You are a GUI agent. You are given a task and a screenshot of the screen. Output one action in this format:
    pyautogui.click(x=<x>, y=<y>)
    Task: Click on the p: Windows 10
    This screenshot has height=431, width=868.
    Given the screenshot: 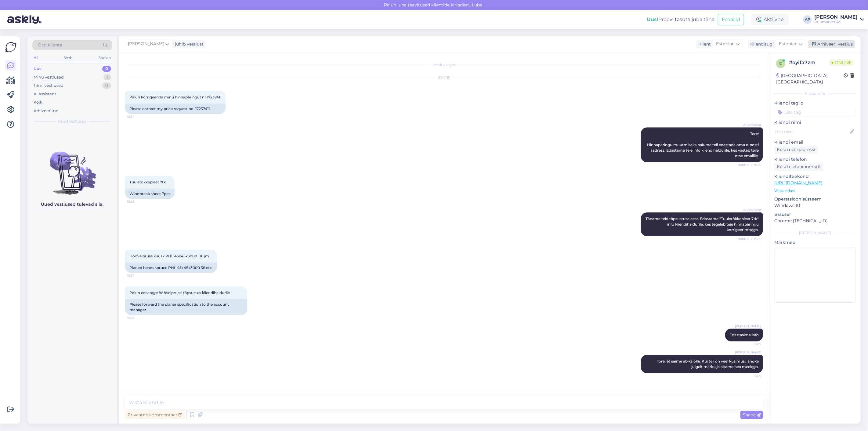 What is the action you would take?
    pyautogui.click(x=815, y=205)
    